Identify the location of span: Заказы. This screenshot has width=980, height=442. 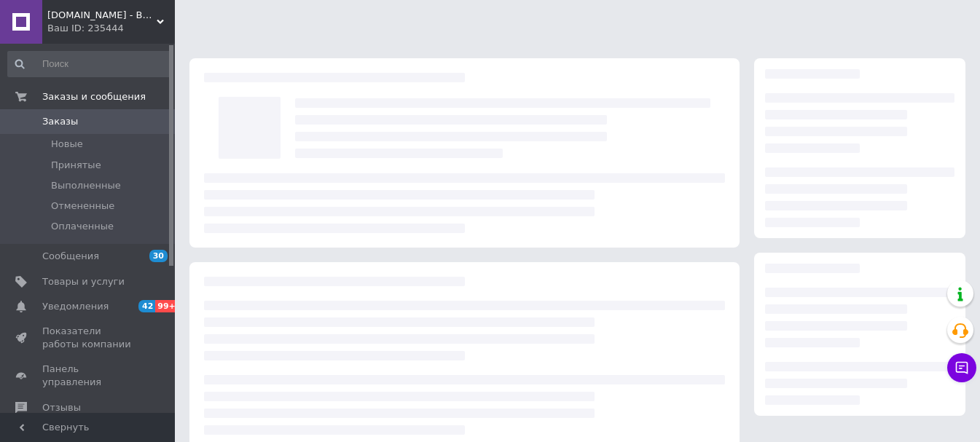
(60, 122).